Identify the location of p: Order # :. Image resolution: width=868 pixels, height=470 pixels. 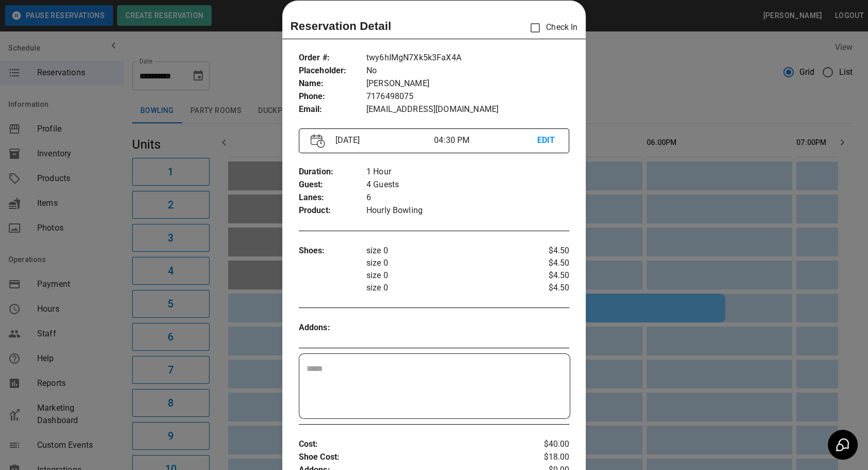
(332, 58).